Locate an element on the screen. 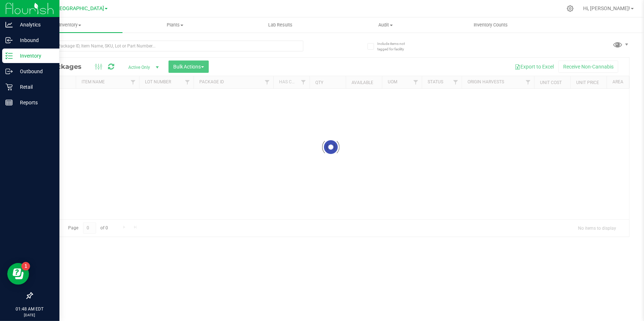  a: Audit is located at coordinates (386, 25).